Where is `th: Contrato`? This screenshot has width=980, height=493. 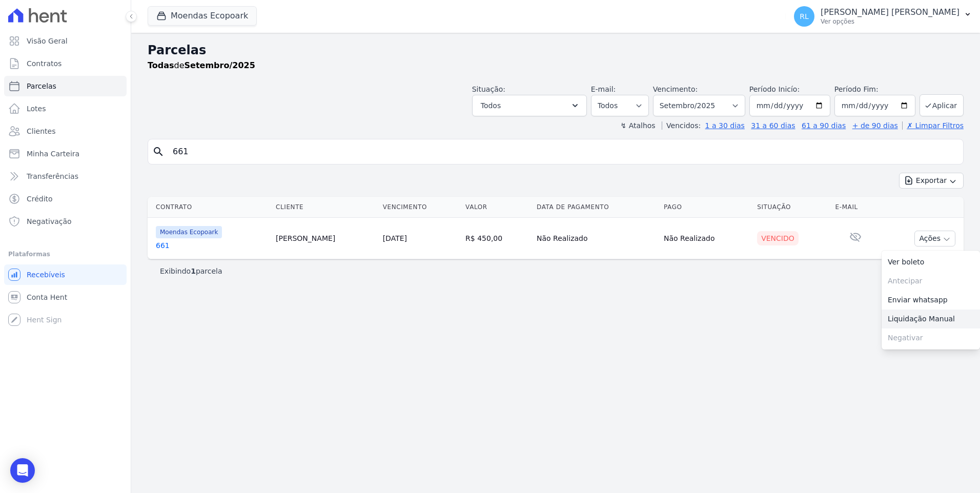 th: Contrato is located at coordinates (210, 207).